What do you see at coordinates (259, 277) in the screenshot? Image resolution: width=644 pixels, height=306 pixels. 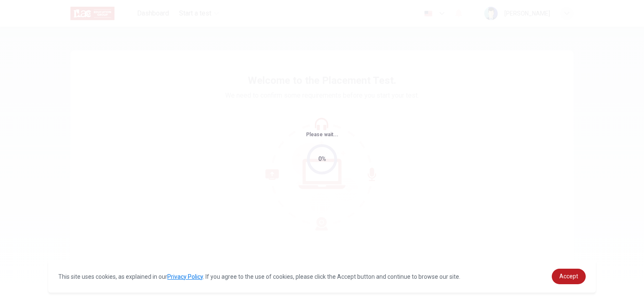 I see `span: This site uses cookies, as explained in our . If you agree to the use of cookies, please click th...` at bounding box center [259, 277].